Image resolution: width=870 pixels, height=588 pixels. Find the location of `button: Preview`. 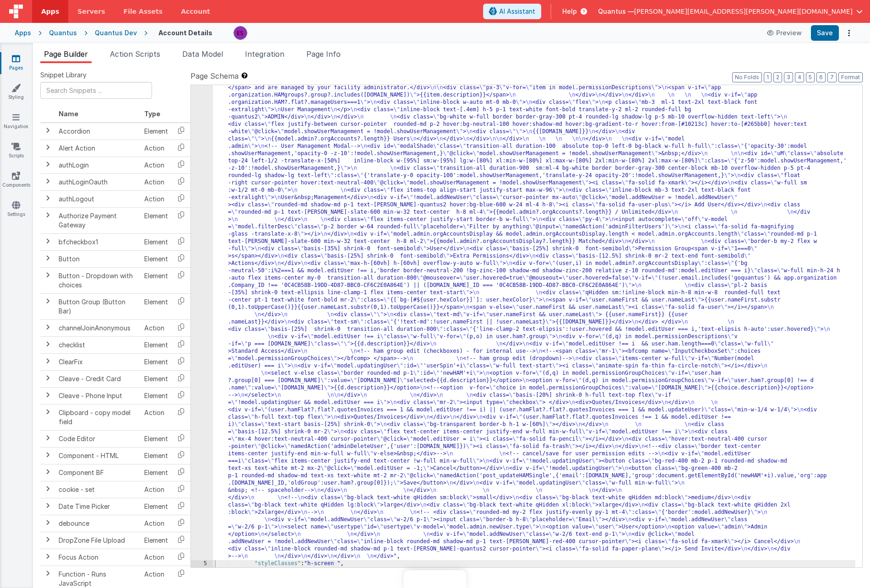

button: Preview is located at coordinates (784, 33).